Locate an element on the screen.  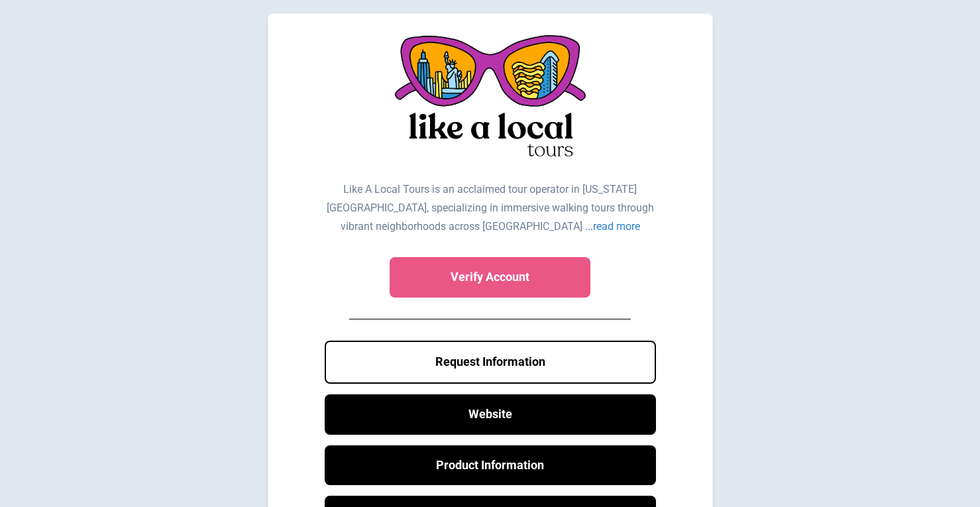
a: Verify Account is located at coordinates (489, 277).